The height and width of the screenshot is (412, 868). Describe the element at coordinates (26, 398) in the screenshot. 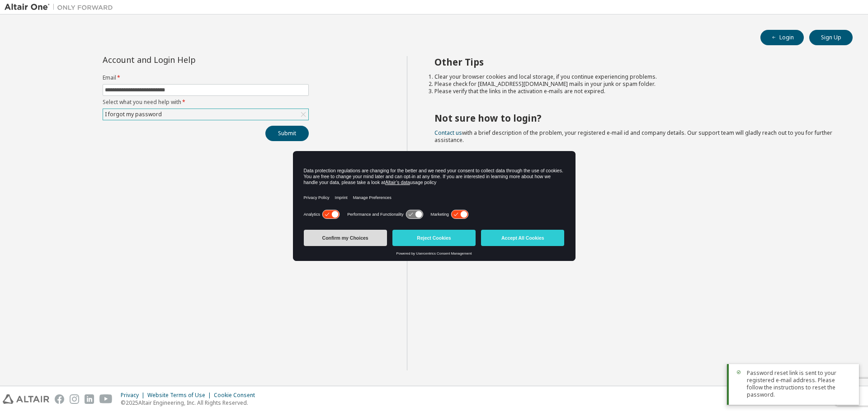

I see `img: altair_logo.svg` at that location.